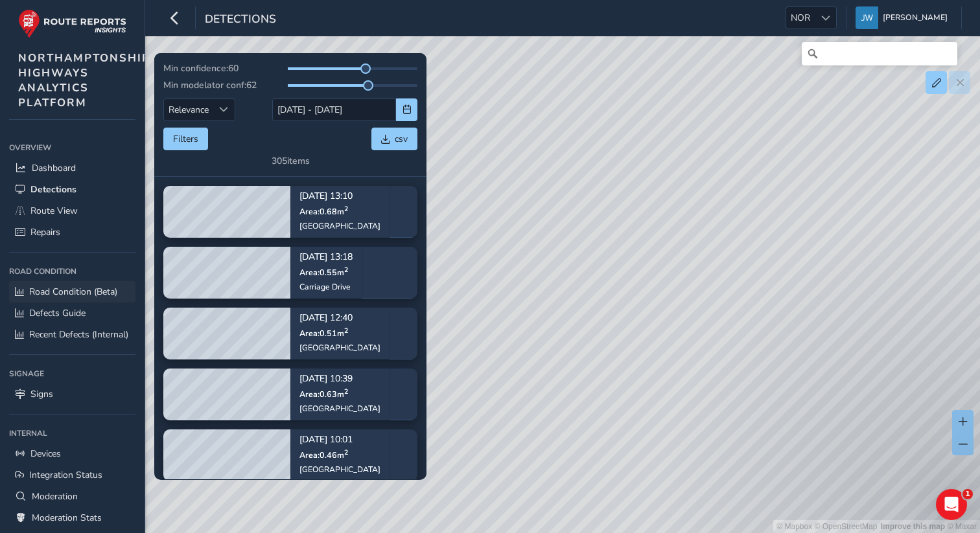 This screenshot has height=533, width=980. What do you see at coordinates (46, 454) in the screenshot?
I see `span: Devices` at bounding box center [46, 454].